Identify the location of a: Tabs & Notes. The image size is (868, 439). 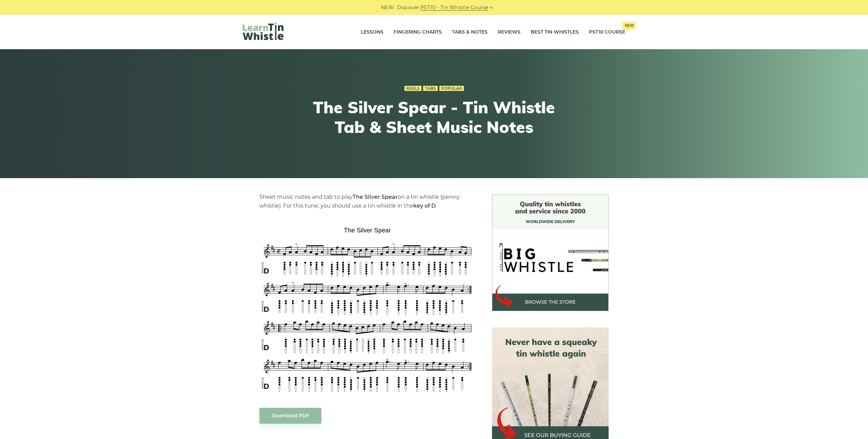
(469, 32).